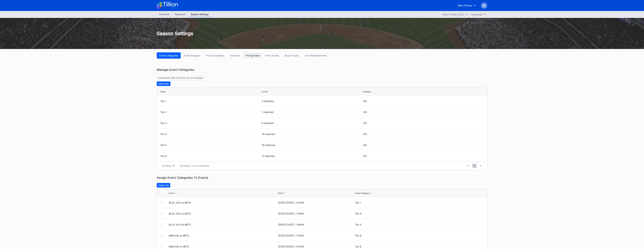 The height and width of the screenshot is (249, 644). What do you see at coordinates (322, 178) in the screenshot?
I see `div: Assign Event Categories To Events` at bounding box center [322, 178].